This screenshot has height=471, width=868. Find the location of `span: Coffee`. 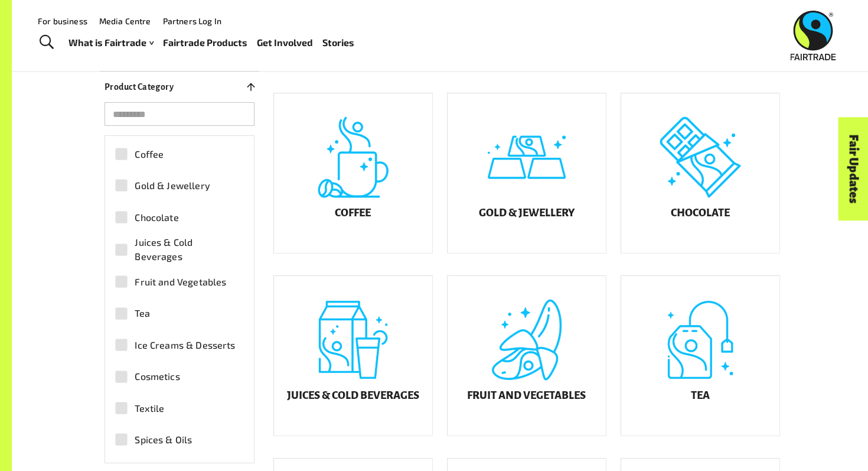

span: Coffee is located at coordinates (148, 154).